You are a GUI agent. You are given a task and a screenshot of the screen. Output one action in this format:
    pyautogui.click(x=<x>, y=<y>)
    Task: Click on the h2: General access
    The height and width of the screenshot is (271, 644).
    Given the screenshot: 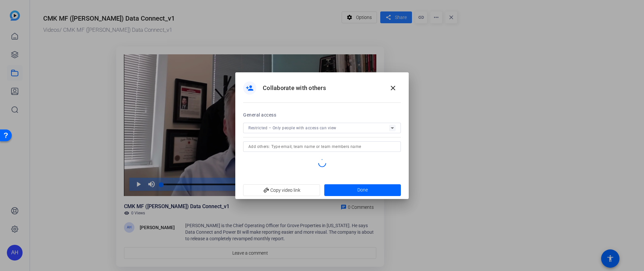 What is the action you would take?
    pyautogui.click(x=259, y=115)
    